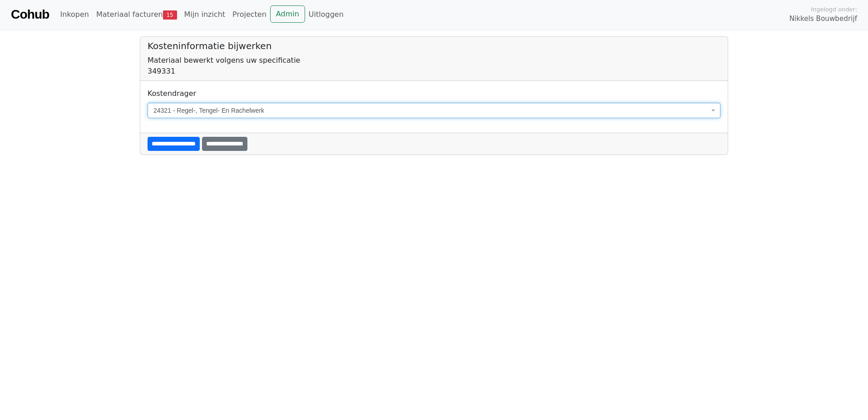 The width and height of the screenshot is (868, 420). What do you see at coordinates (434, 46) in the screenshot?
I see `h5: Kosteninformatie bijwerken` at bounding box center [434, 46].